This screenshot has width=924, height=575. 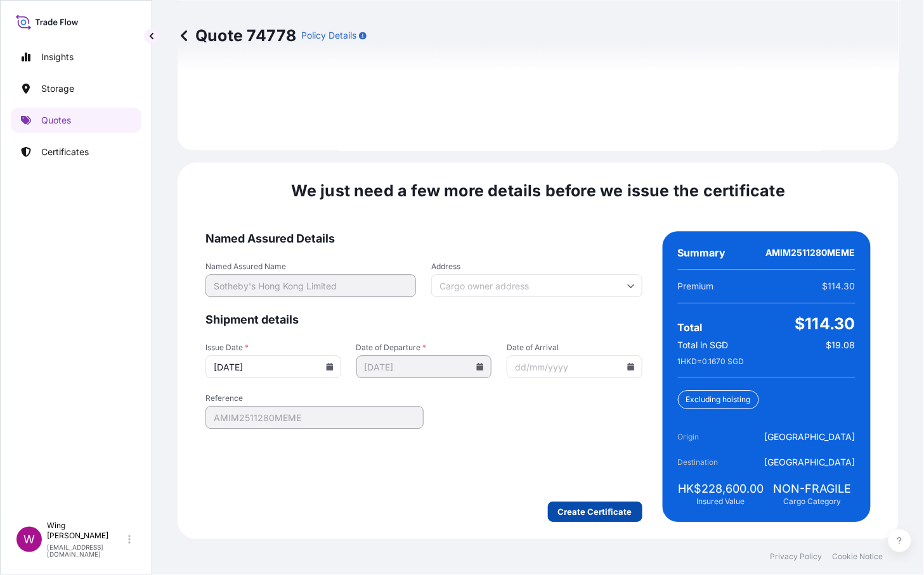 I want to click on a: Quotes, so click(x=76, y=121).